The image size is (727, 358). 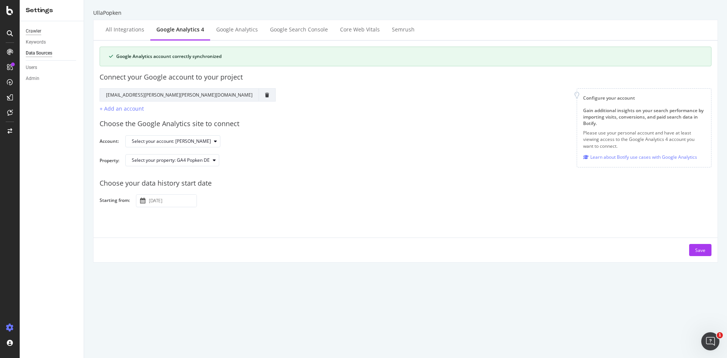 I want to click on div: Users, so click(x=31, y=67).